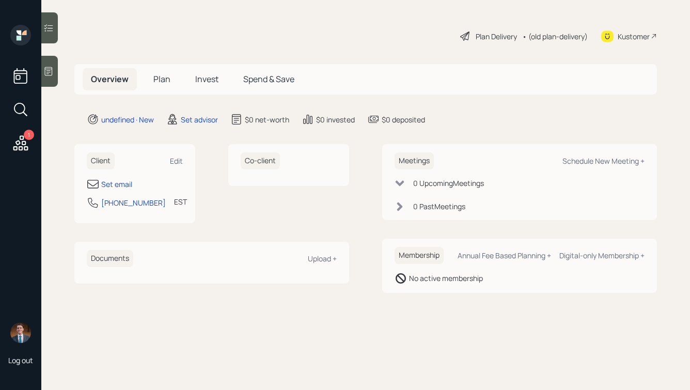 The width and height of the screenshot is (690, 390). What do you see at coordinates (604, 161) in the screenshot?
I see `div: Schedule New Meeting +` at bounding box center [604, 161].